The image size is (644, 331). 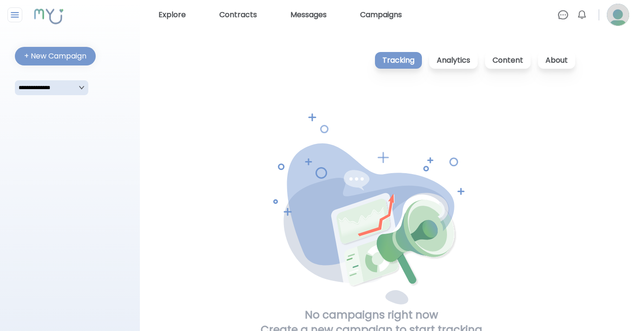 What do you see at coordinates (508, 61) in the screenshot?
I see `p: Content` at bounding box center [508, 61].